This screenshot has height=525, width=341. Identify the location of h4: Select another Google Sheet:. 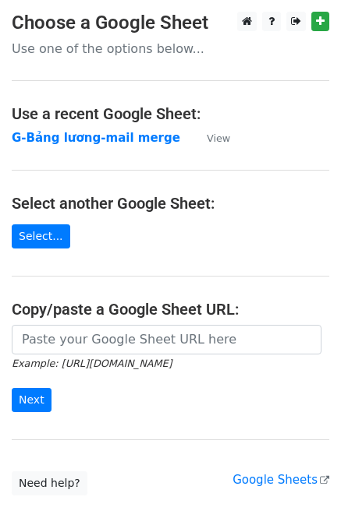
(170, 203).